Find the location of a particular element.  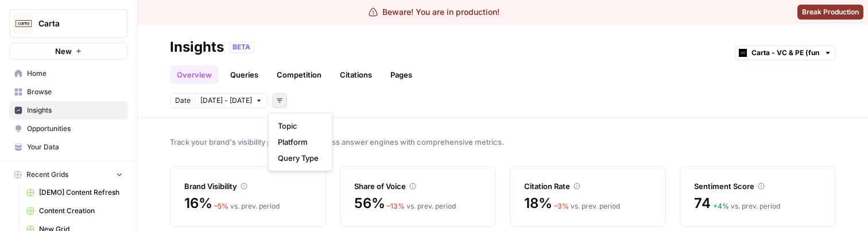

div: Insights is located at coordinates (197, 47).